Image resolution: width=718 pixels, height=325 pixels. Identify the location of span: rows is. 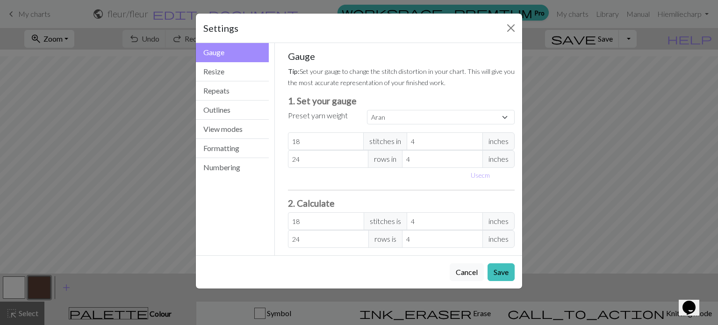
(385, 239).